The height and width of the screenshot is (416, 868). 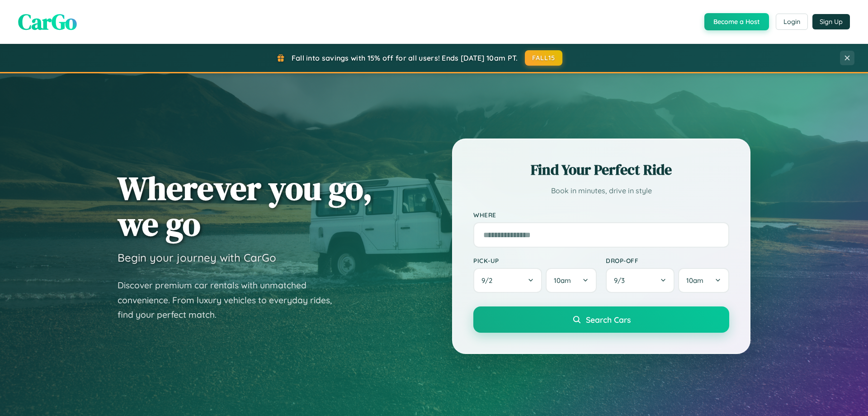 I want to click on label: Where, so click(x=601, y=215).